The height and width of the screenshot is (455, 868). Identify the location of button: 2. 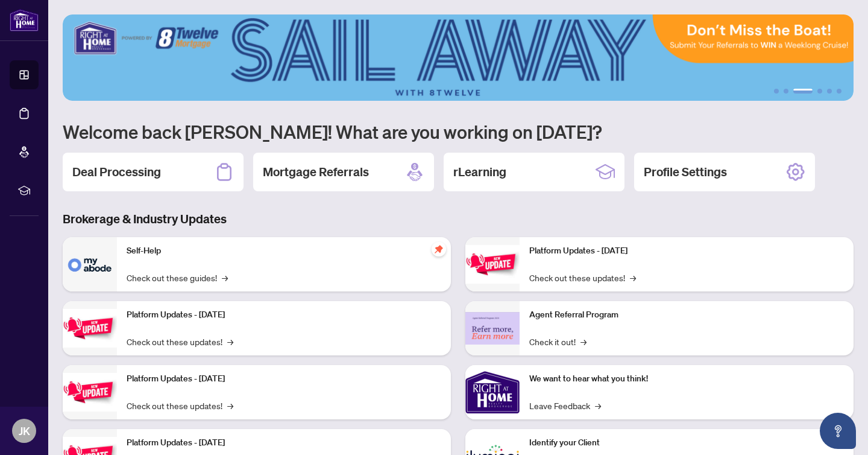
(787, 91).